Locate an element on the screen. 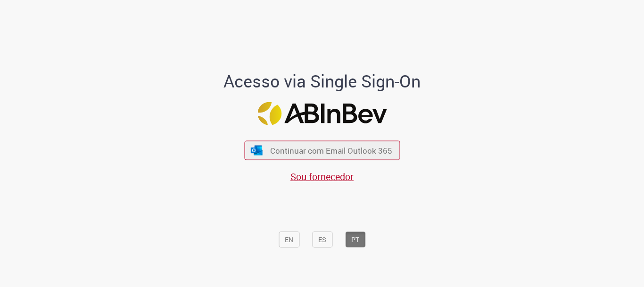 This screenshot has width=644, height=287. button: PT is located at coordinates (355, 239).